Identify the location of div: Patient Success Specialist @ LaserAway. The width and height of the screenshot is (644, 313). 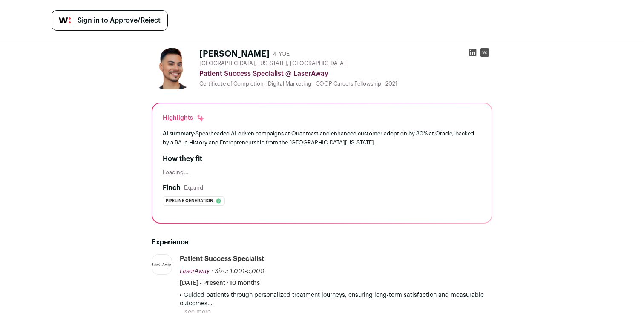
(346, 74).